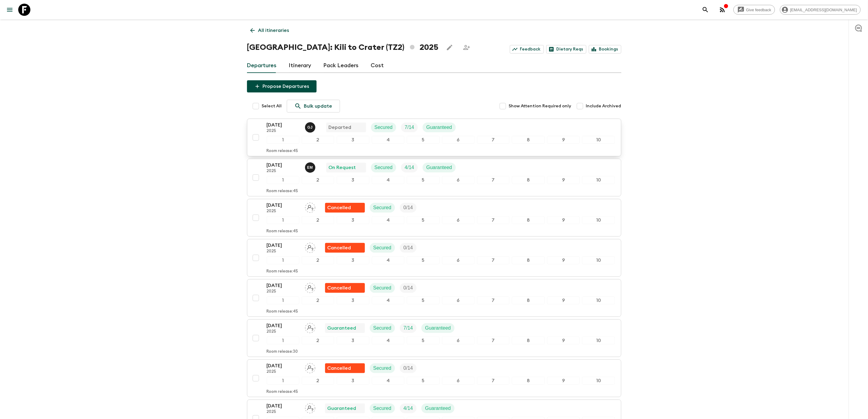 The height and width of the screenshot is (419, 868). I want to click on p: Bulk update, so click(318, 106).